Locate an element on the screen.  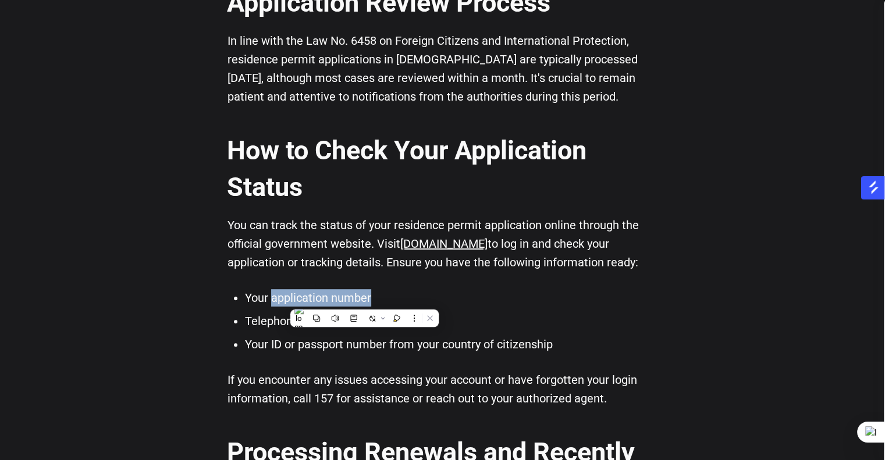
li: Your ID or passport number from your country of citizenship is located at coordinates (451, 344).